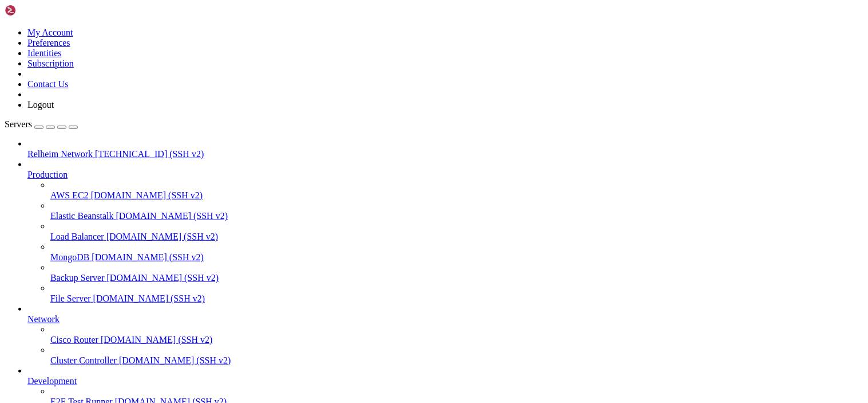  Describe the element at coordinates (42, 124) in the screenshot. I see `a: Servers` at that location.